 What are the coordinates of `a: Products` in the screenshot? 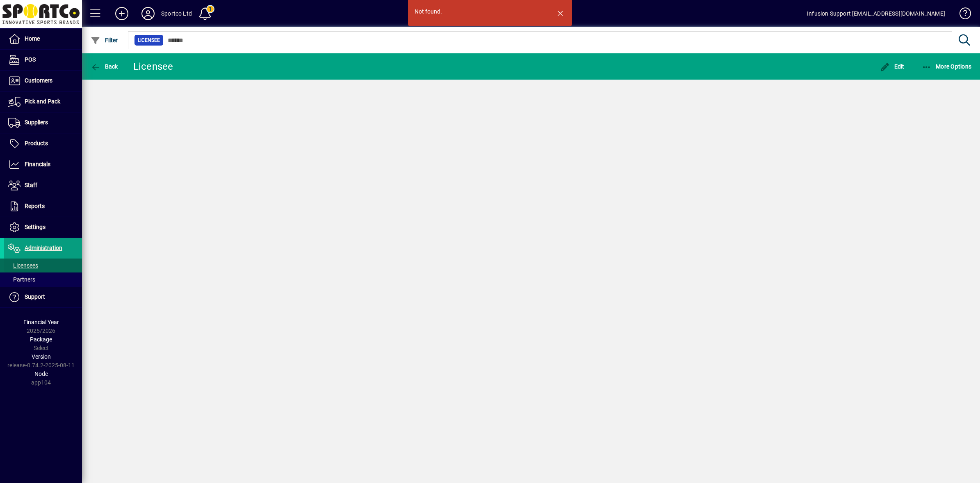 It's located at (43, 143).